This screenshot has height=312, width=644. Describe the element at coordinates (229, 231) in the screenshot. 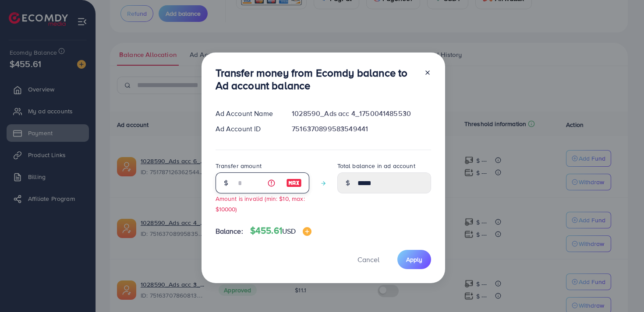

I see `span: Balance:` at that location.